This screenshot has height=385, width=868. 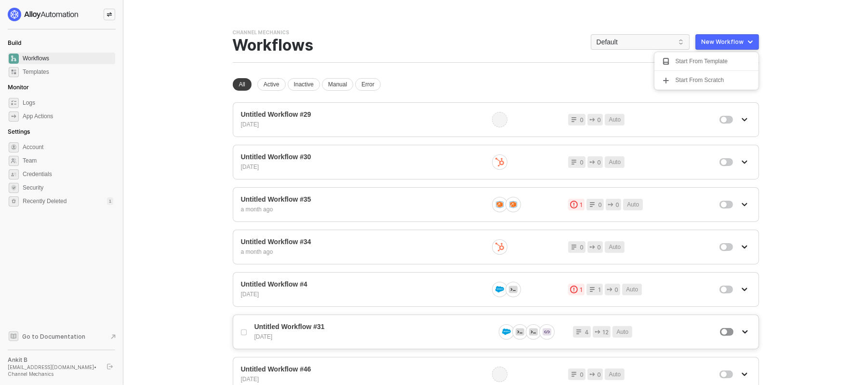 What do you see at coordinates (110, 201) in the screenshot?
I see `div: 1` at bounding box center [110, 201].